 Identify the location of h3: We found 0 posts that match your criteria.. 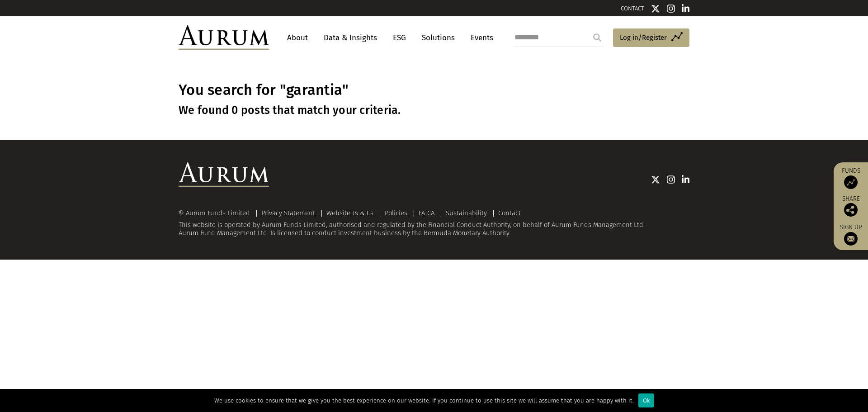
(434, 111).